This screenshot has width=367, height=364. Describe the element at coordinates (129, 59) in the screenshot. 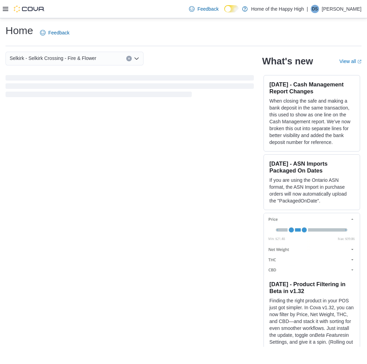

I see `button: Clear input` at that location.